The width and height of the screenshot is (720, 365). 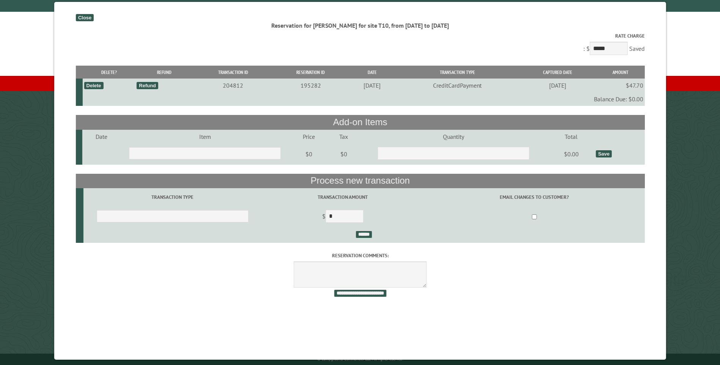 I want to click on td: $47.70, so click(x=621, y=85).